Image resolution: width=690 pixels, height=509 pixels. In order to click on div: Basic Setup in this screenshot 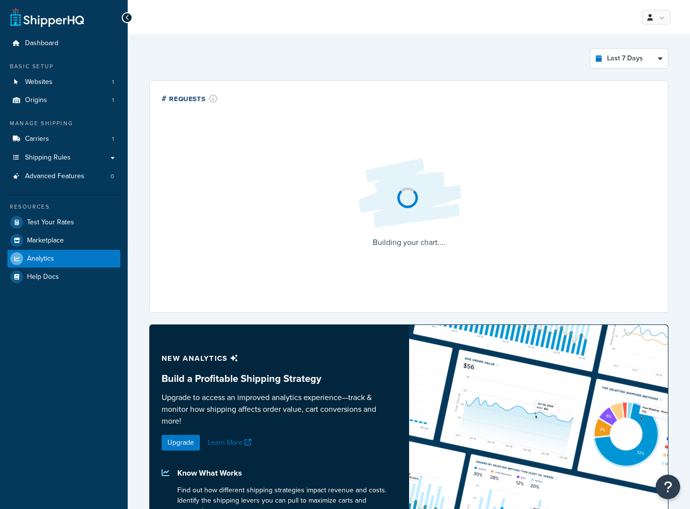, I will do `click(64, 66)`.